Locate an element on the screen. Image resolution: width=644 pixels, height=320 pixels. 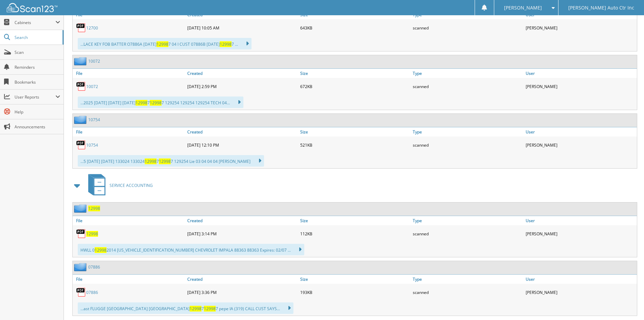
span: Bookmarks is located at coordinates (37, 82).